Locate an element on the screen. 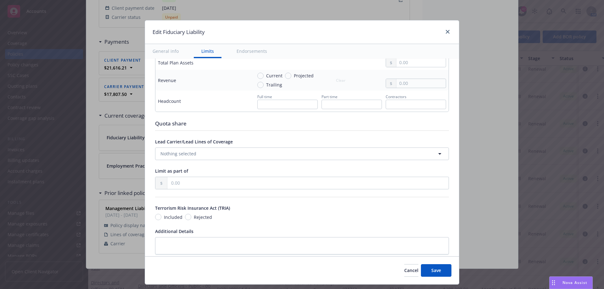  span: Part time is located at coordinates (329, 97).